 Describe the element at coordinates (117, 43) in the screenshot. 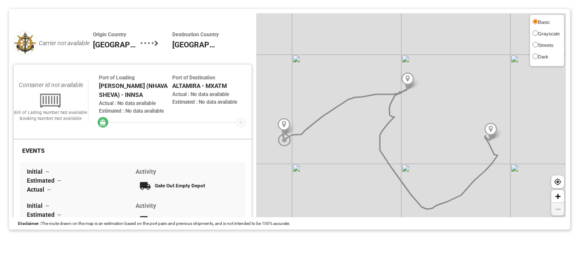

I see `div: India` at that location.